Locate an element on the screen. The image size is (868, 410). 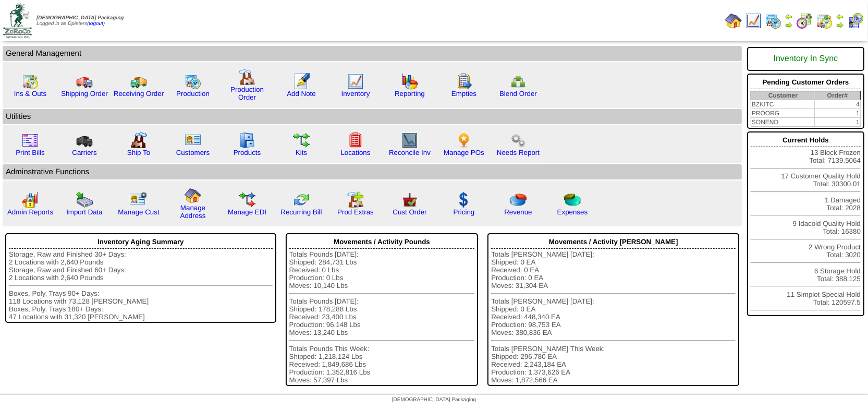
a: Production Order is located at coordinates (247, 93).